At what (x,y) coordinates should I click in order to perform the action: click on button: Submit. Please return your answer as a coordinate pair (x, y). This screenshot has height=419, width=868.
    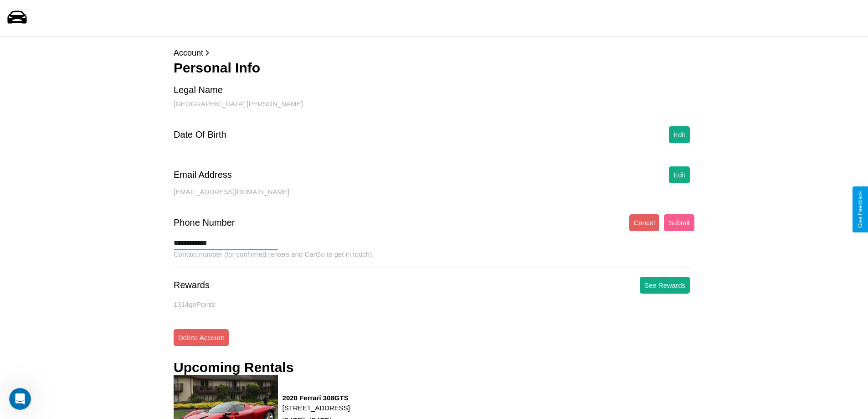
    Looking at the image, I should click on (679, 222).